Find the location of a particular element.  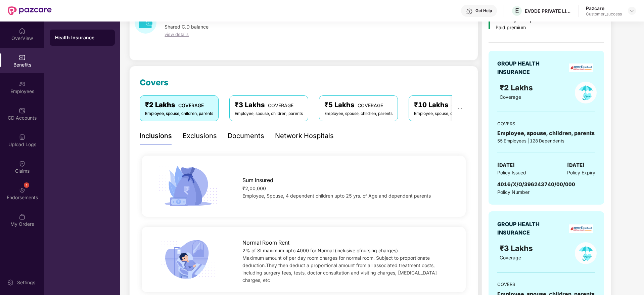

div: 2% of SI maximum upto 4000 for Normal (inclusive ofnursing charges). is located at coordinates (347, 251).